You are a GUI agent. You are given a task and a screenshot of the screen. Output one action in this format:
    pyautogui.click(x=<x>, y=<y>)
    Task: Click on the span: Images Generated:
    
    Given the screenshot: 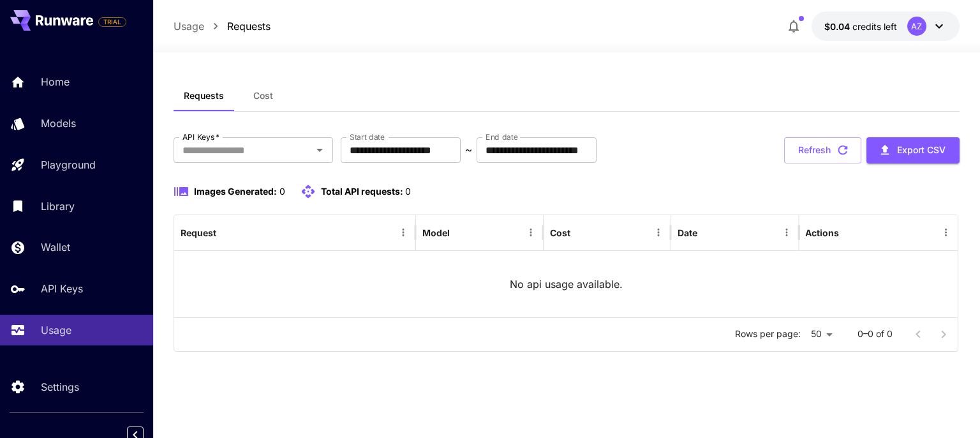 What is the action you would take?
    pyautogui.click(x=235, y=191)
    